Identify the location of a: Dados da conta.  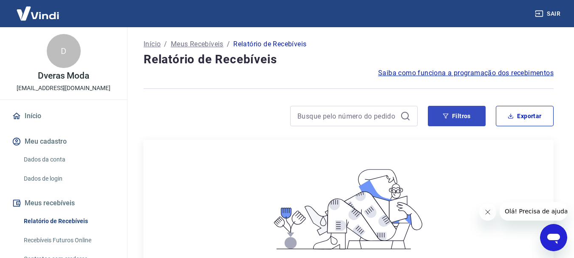
(68, 159).